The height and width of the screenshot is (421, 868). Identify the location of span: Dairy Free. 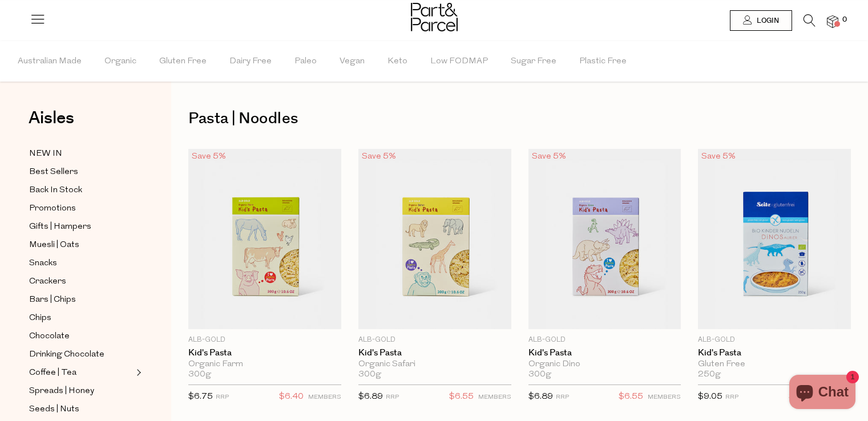
(250, 62).